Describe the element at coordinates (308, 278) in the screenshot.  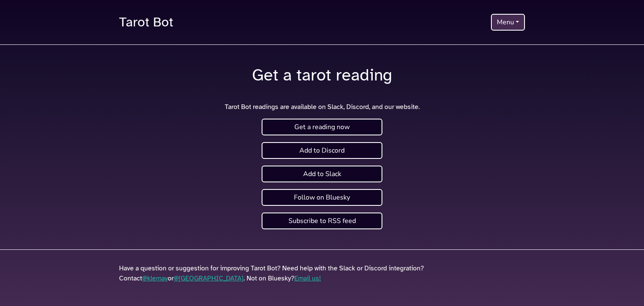
I see `a: Email us!` at that location.